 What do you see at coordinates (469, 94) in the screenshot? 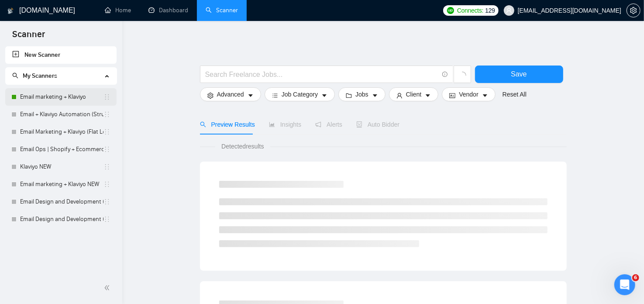
I see `span: Vendor` at bounding box center [469, 94].